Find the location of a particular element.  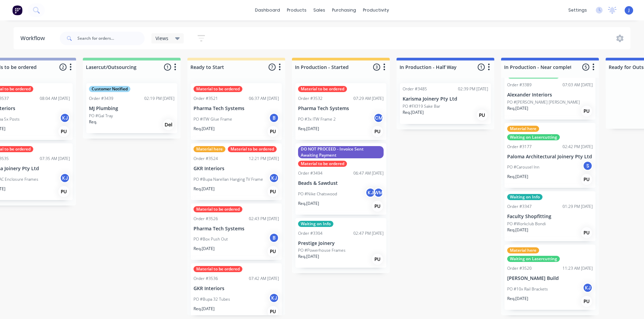

div: settings is located at coordinates (577, 10).